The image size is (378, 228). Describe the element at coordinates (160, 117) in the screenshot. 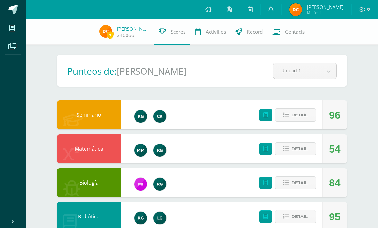

I see `img: e534704a03497a621ce20af3abe0ca0c.png` at that location.